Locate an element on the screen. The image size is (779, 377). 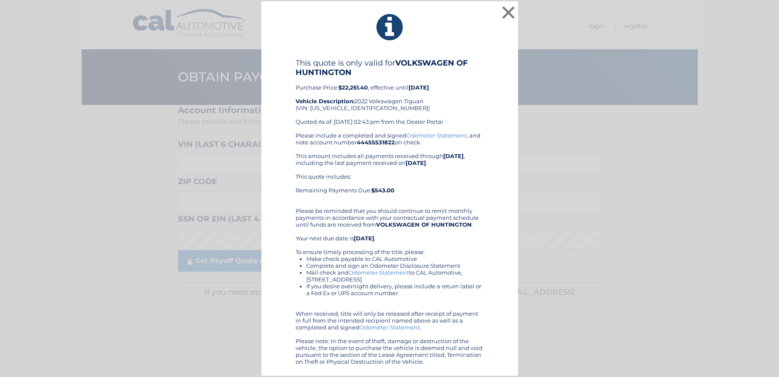
li: Make check payable to CAL Automotive is located at coordinates (395, 258).